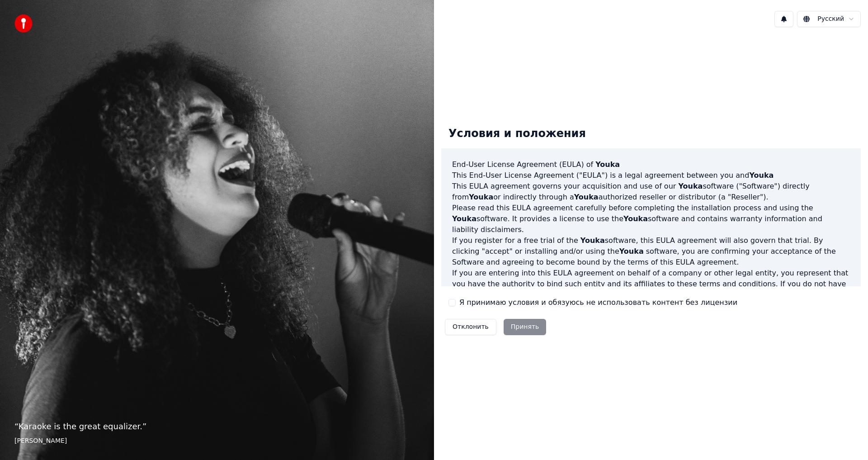 Image resolution: width=868 pixels, height=460 pixels. What do you see at coordinates (598, 302) in the screenshot?
I see `label: Я принимаю условия и обязуюсь не использовать контент без лицензии` at bounding box center [598, 302].